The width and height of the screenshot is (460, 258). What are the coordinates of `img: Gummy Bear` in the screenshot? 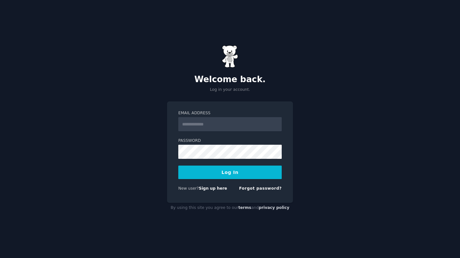 It's located at (230, 57).